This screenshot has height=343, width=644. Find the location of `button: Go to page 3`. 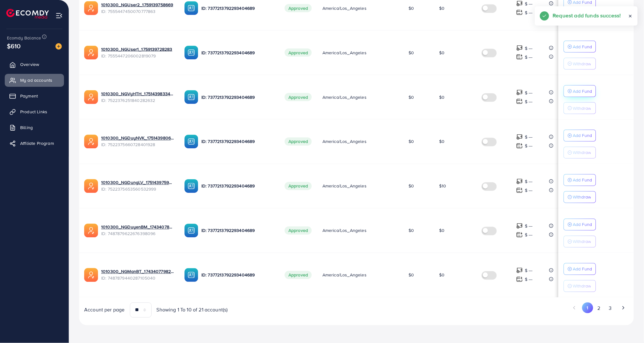

button: Go to page 3 is located at coordinates (610, 308).